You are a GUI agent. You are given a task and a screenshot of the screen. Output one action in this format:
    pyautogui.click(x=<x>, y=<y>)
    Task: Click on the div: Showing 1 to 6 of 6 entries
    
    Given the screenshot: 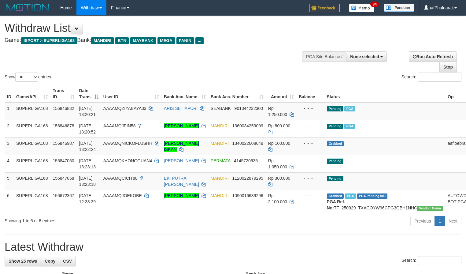 What is the action you would take?
    pyautogui.click(x=97, y=219)
    